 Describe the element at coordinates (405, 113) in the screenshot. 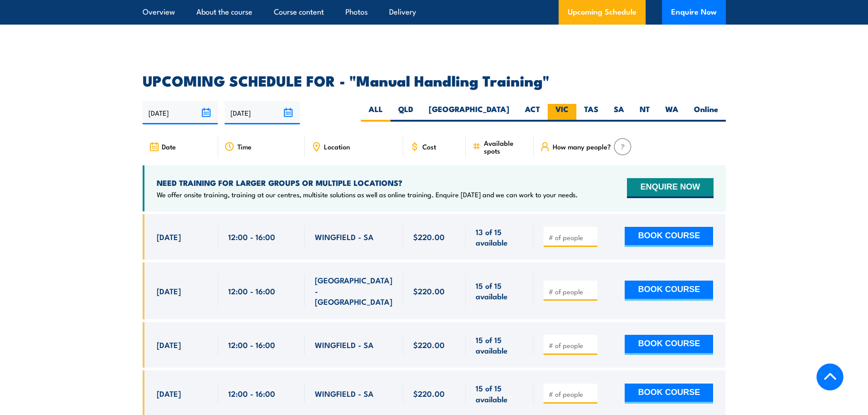

I see `label: QLD` at that location.